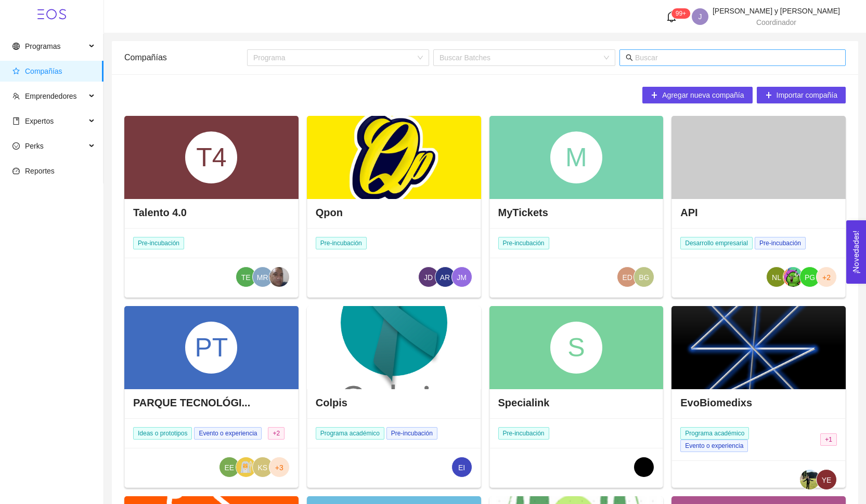 This screenshot has width=866, height=504. I want to click on span: global, so click(16, 46).